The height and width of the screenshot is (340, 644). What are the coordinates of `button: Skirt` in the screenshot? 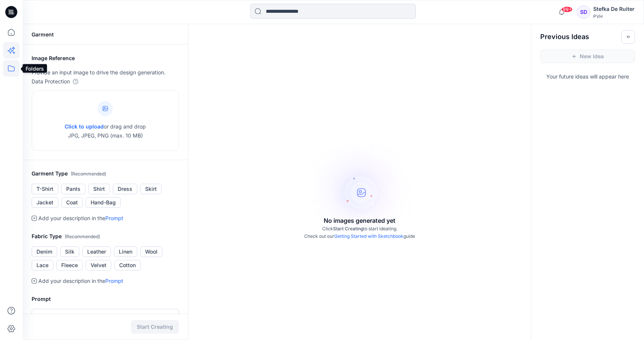 It's located at (151, 189).